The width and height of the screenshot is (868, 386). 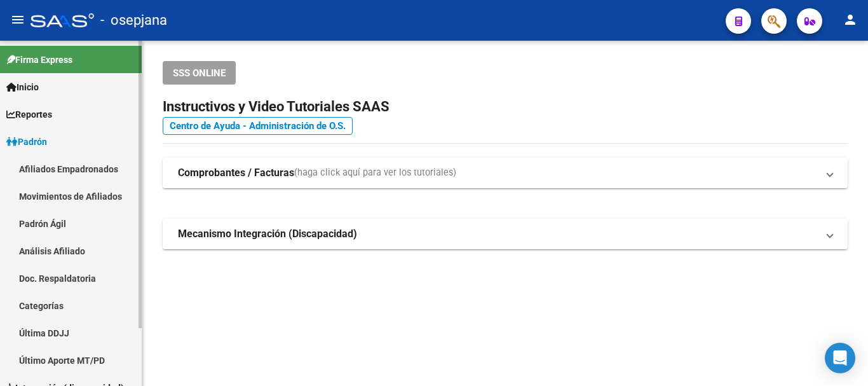 I want to click on span: Firma Express, so click(x=39, y=60).